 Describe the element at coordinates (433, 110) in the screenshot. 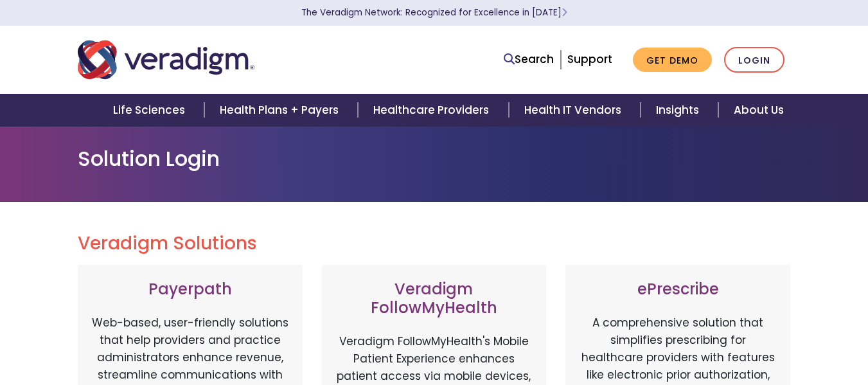

I see `a: Healthcare Providers` at that location.